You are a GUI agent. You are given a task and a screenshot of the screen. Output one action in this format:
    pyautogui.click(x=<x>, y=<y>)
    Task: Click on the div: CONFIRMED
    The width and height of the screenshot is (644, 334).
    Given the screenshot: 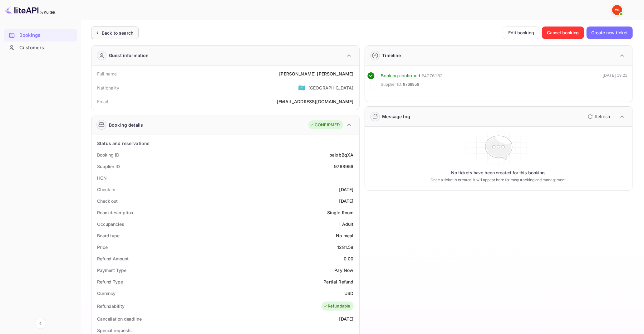 What is the action you would take?
    pyautogui.click(x=325, y=125)
    